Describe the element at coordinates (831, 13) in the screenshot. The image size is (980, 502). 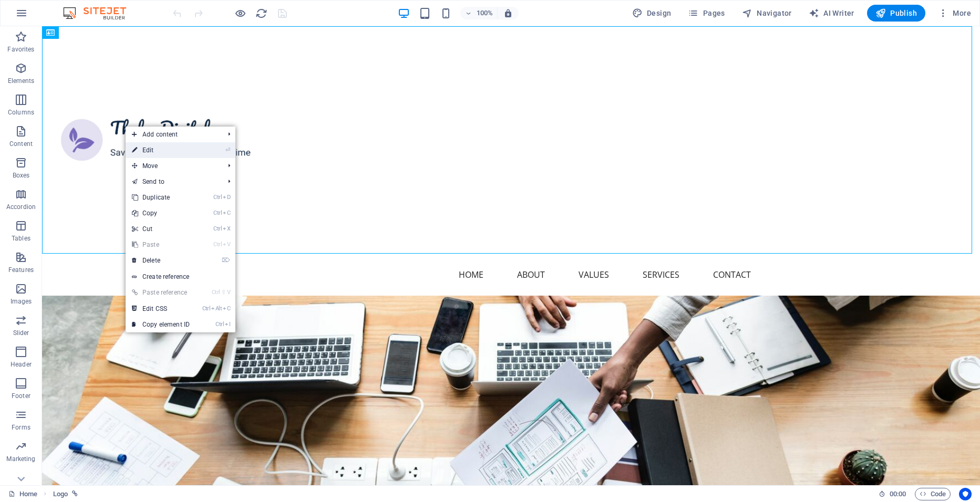
I see `span: AI Writer` at that location.